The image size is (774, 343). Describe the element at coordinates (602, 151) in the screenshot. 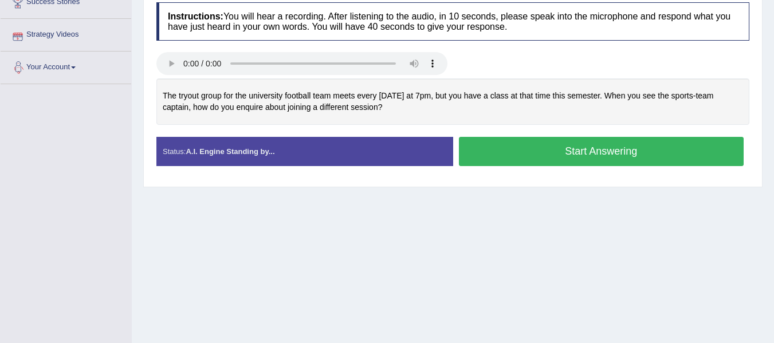

I see `button: Start Answering` at that location.